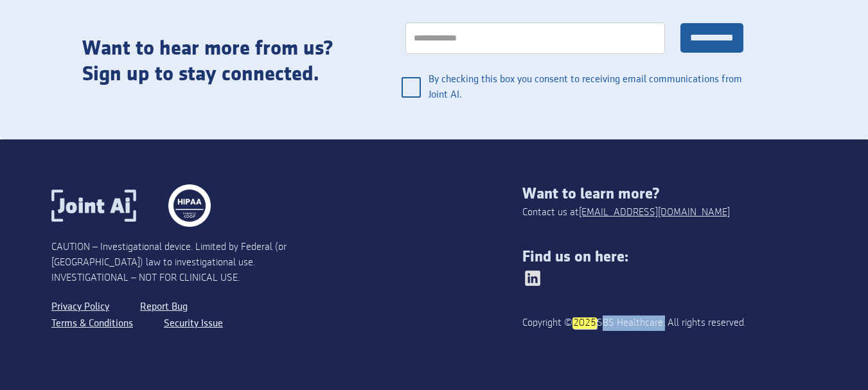  I want to click on div: Want to hear more from us? Sign up to stay connected., so click(222, 61).